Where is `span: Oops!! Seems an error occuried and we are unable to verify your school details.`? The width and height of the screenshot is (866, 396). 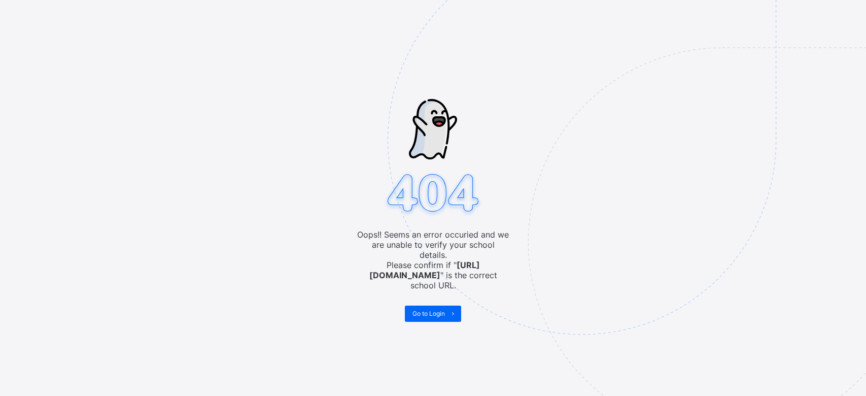
span: Oops!! Seems an error occuried and we are unable to verify your school details. is located at coordinates (433, 245).